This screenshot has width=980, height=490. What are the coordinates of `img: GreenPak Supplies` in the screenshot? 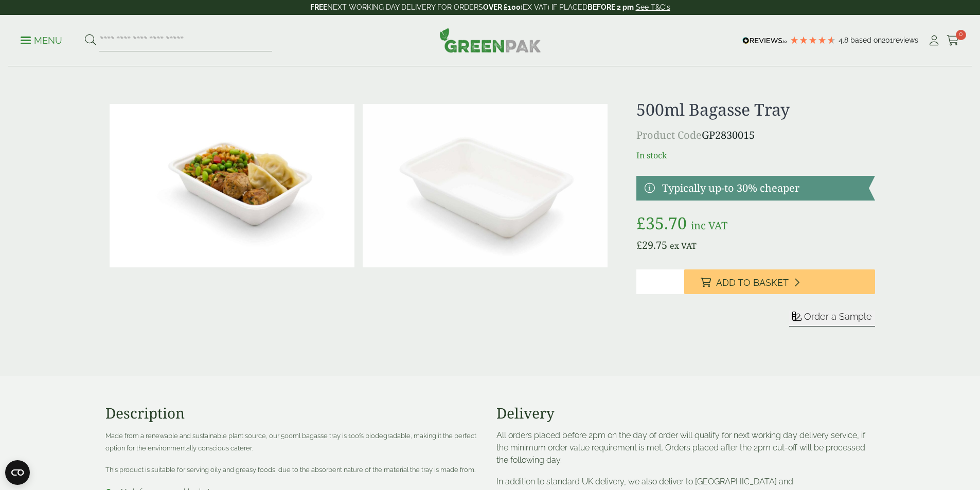 It's located at (490, 40).